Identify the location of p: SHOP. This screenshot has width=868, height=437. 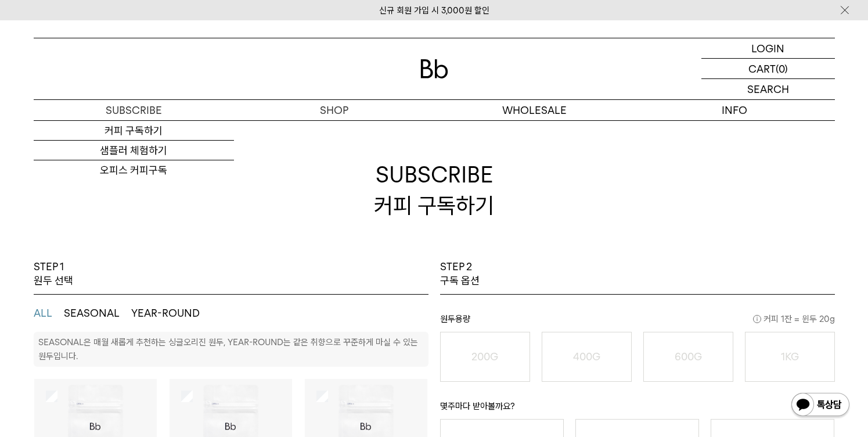
(333, 110).